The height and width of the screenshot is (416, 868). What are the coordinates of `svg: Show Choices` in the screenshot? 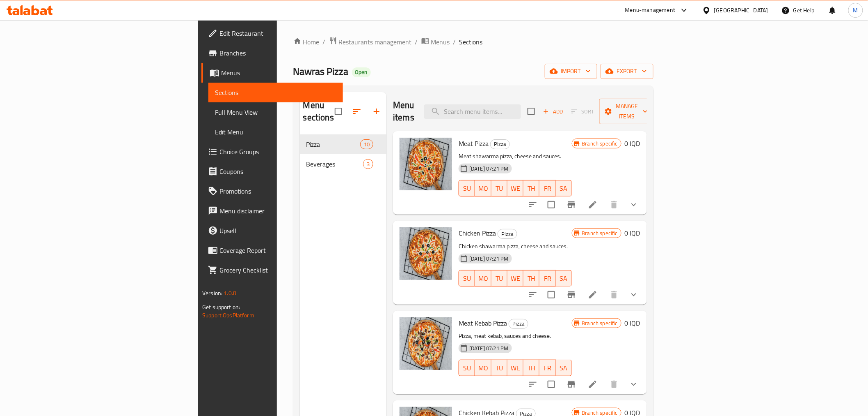 It's located at (634, 295).